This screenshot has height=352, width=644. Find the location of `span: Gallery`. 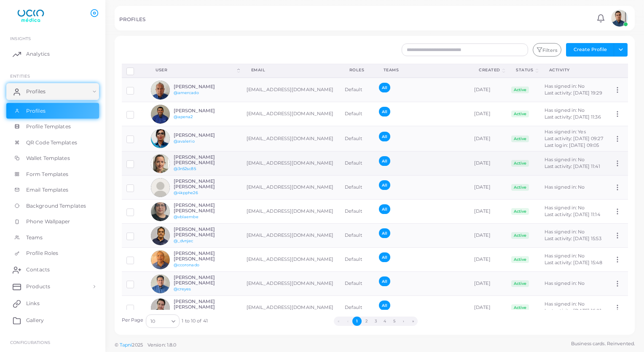

span: Gallery is located at coordinates (35, 320).